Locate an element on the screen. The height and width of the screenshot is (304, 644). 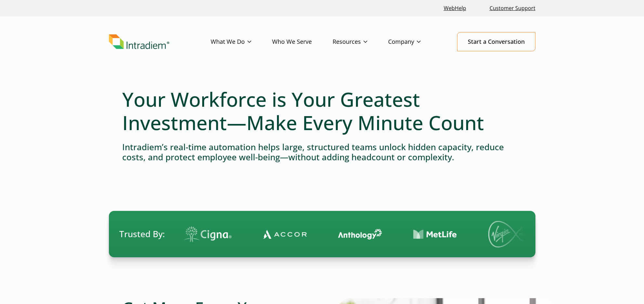
a: Resources is located at coordinates (360, 42).